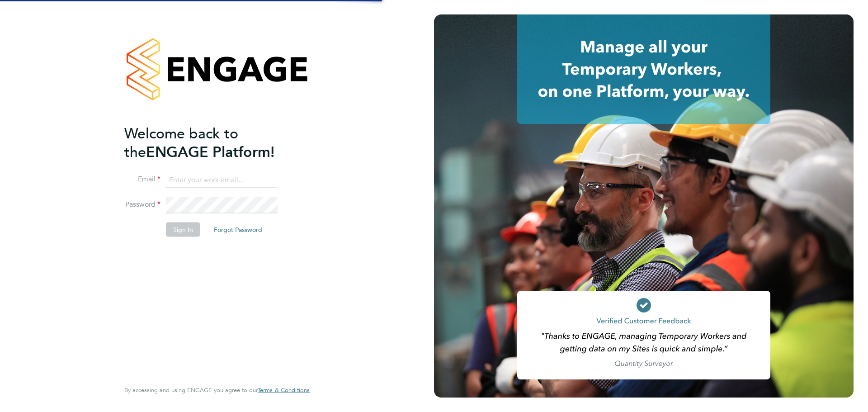  What do you see at coordinates (143, 179) in the screenshot?
I see `label: Email` at bounding box center [143, 179].